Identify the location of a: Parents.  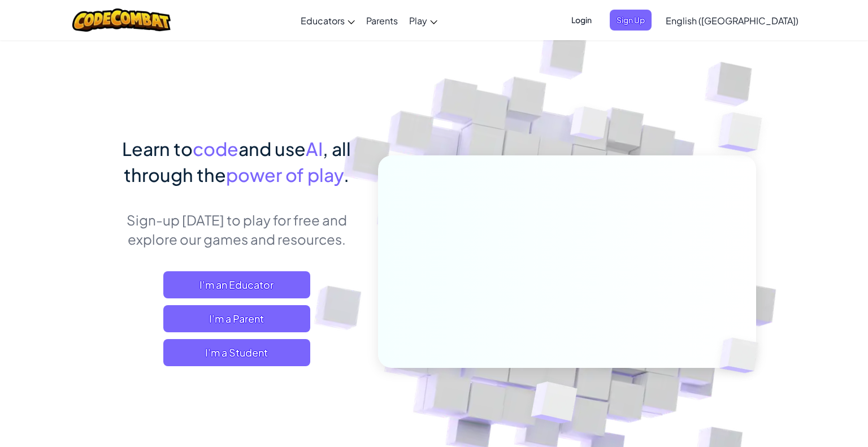
(382, 20).